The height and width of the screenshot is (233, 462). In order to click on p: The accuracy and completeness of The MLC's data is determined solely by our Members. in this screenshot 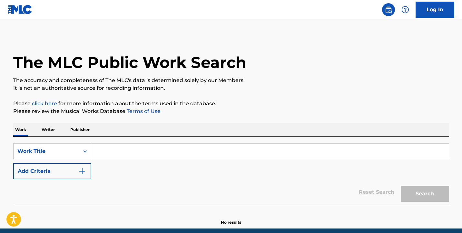, I will do `click(231, 81)`.